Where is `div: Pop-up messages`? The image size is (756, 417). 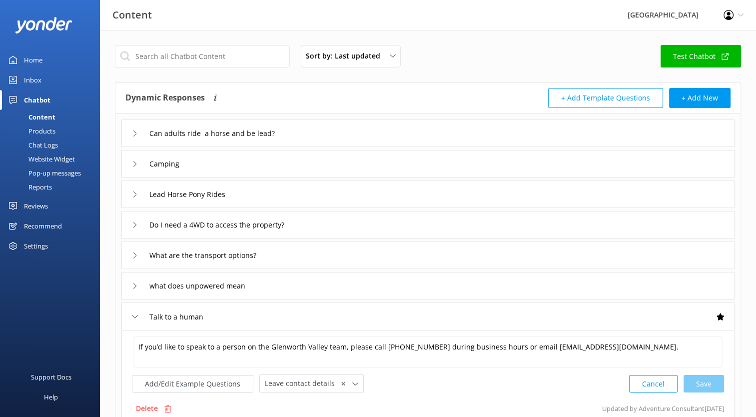 div: Pop-up messages is located at coordinates (43, 173).